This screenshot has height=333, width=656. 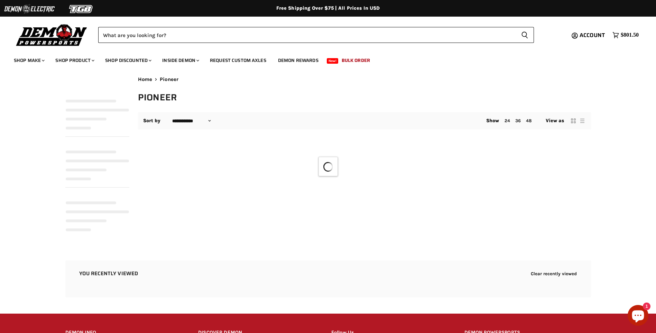 What do you see at coordinates (29, 60) in the screenshot?
I see `a: Shop Make` at bounding box center [29, 60].